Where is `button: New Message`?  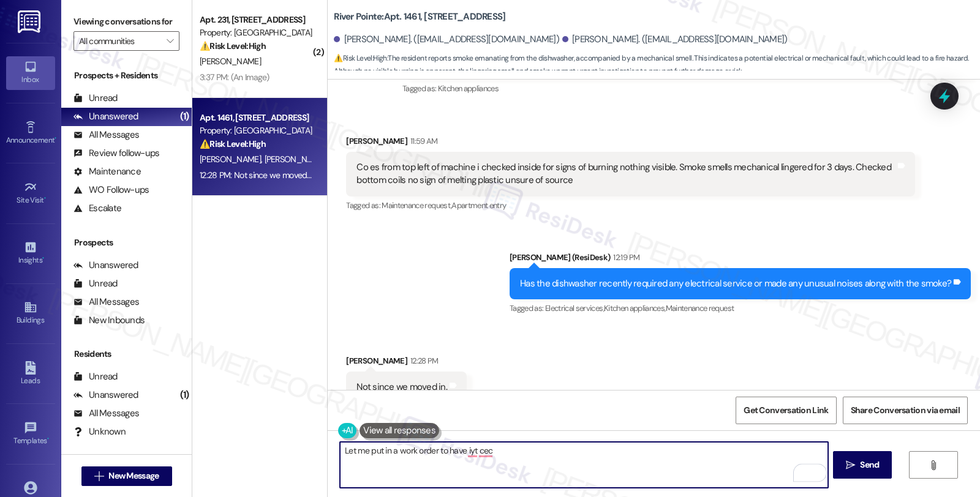
button: New Message is located at coordinates (127, 476).